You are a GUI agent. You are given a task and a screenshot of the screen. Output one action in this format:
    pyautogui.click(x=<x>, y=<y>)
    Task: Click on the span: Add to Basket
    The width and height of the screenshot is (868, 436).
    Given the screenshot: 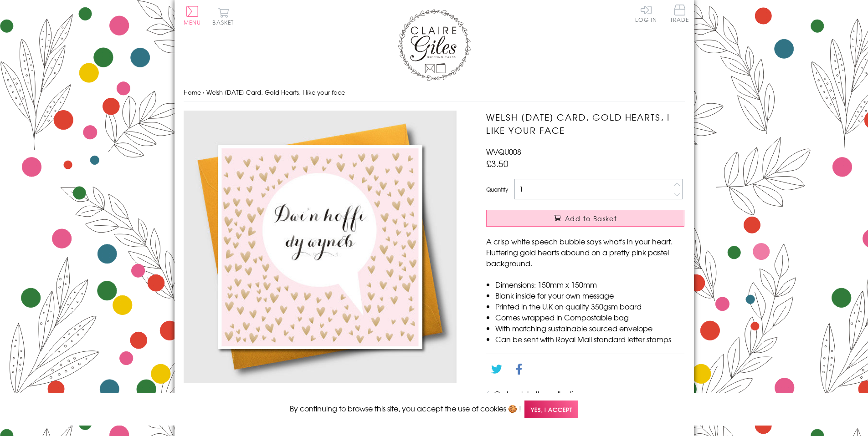 What is the action you would take?
    pyautogui.click(x=591, y=219)
    